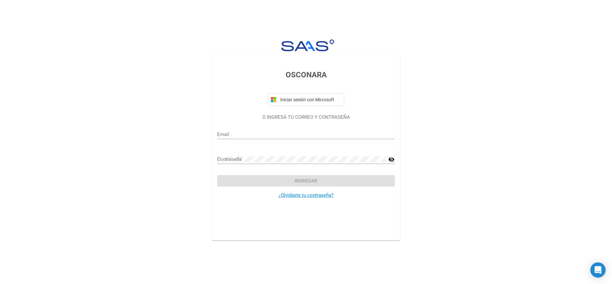  I want to click on div: Open Intercom Messenger, so click(597, 270).